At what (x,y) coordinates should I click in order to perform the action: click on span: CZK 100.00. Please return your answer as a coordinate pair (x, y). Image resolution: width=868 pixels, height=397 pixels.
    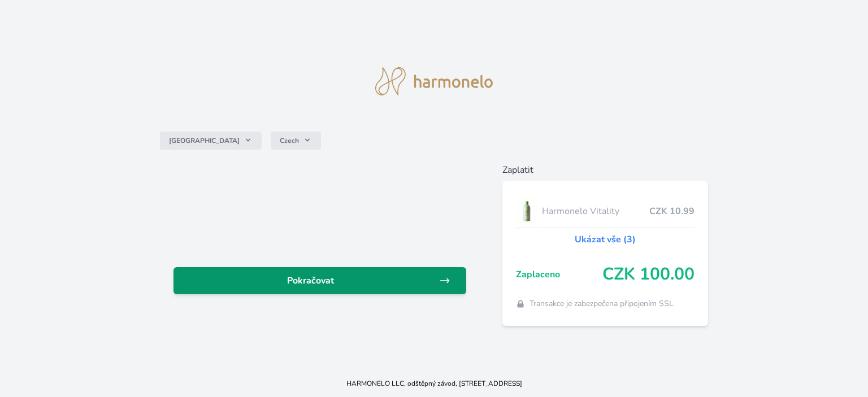
    Looking at the image, I should click on (648, 274).